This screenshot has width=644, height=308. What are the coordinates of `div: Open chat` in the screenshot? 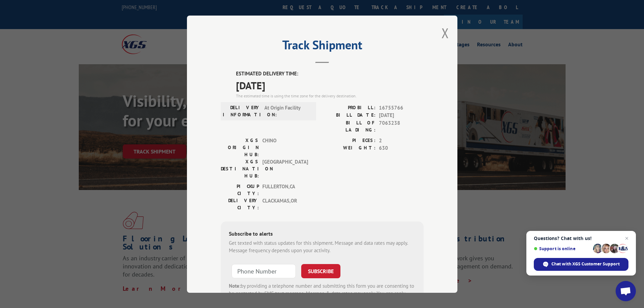 It's located at (626, 291).